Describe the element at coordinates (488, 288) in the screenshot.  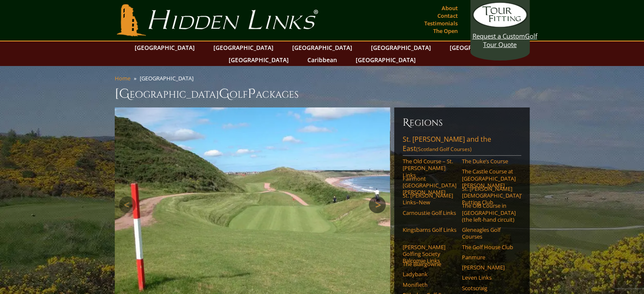
I see `a: Scotscraig` at that location.